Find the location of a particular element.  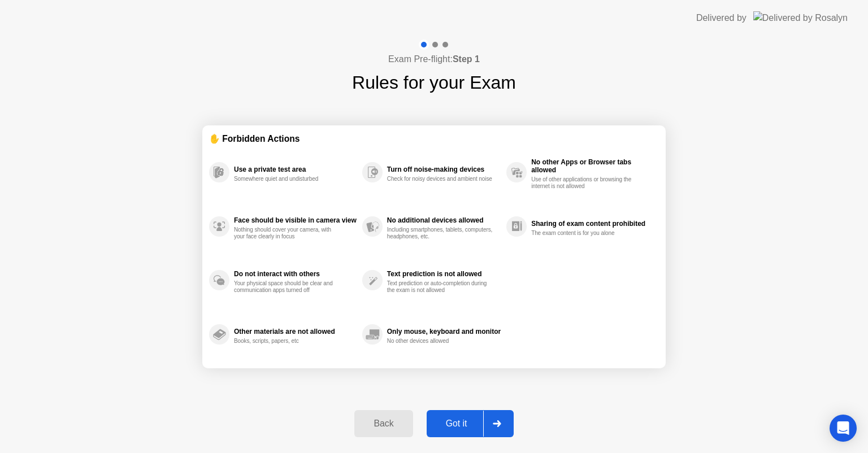

div: Face should be visible in camera view is located at coordinates (295, 220).